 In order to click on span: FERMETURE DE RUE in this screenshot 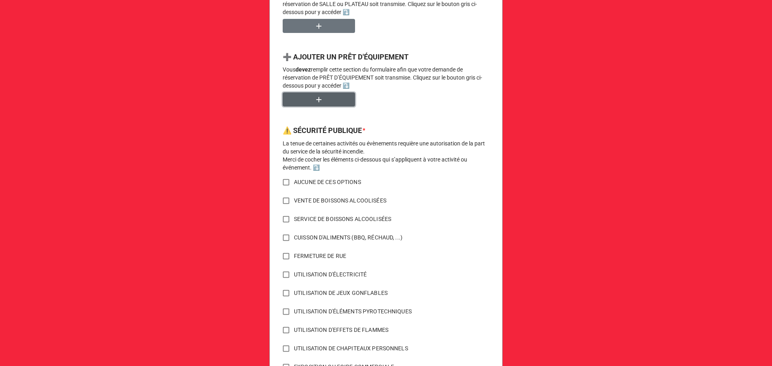, I will do `click(320, 256)`.